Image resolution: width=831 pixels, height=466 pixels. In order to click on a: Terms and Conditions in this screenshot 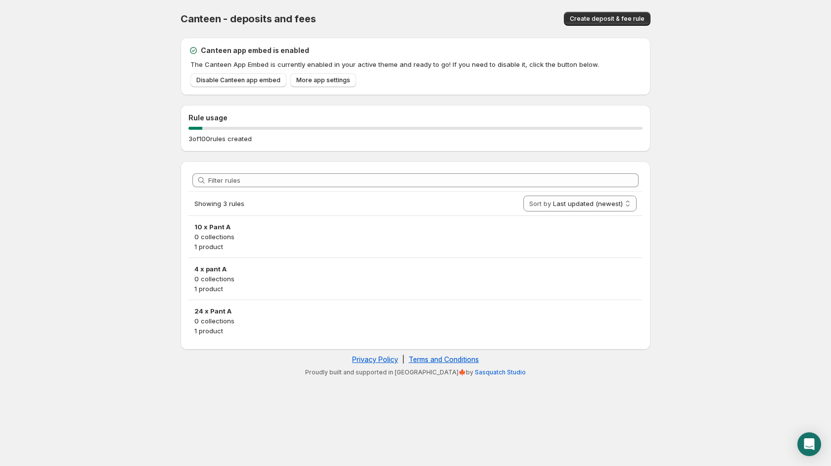, I will do `click(444, 359)`.